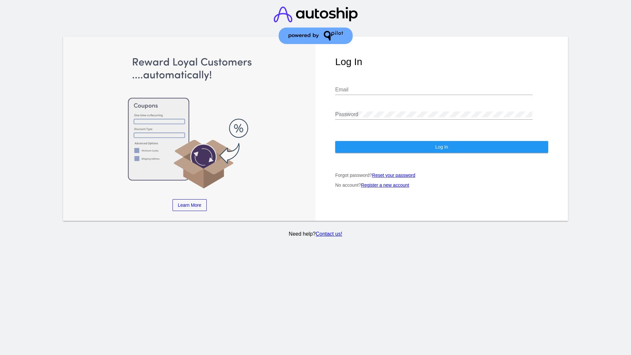 This screenshot has height=355, width=631. What do you see at coordinates (190, 123) in the screenshot?
I see `img: Apply Coupons Automatically to Scheduled Orders with QPilot` at bounding box center [190, 123].